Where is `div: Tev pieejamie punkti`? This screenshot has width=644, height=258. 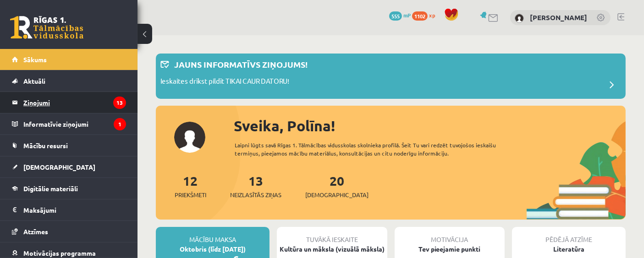
div: Tev pieejamie punkti is located at coordinates (450, 249).